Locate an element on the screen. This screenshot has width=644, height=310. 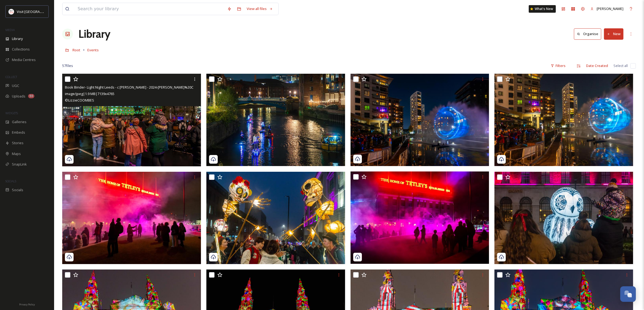
a: View all files is located at coordinates (260, 9).